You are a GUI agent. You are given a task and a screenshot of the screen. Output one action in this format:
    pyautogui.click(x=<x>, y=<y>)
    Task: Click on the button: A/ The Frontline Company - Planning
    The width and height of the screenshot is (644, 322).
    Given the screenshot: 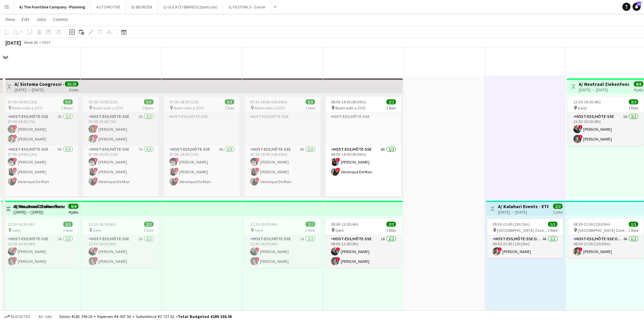 What is the action you would take?
    pyautogui.click(x=53, y=7)
    